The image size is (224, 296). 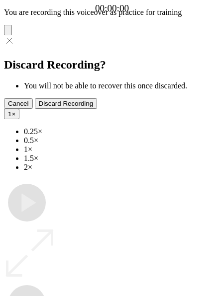 I want to click on button: Cancel, so click(x=18, y=103).